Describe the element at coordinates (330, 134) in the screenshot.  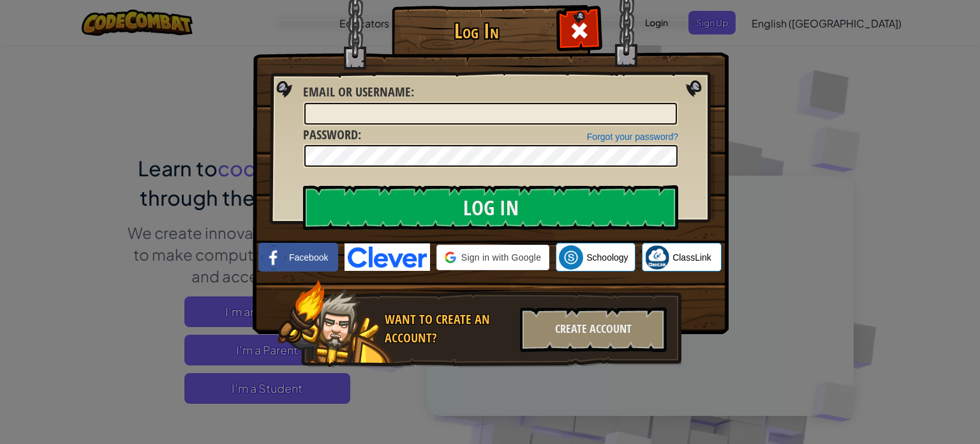
I see `span: Password` at that location.